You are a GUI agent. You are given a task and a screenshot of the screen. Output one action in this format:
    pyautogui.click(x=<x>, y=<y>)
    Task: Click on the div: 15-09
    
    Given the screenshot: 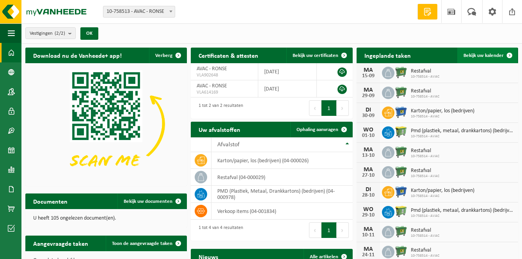 What is the action you would take?
    pyautogui.click(x=368, y=76)
    